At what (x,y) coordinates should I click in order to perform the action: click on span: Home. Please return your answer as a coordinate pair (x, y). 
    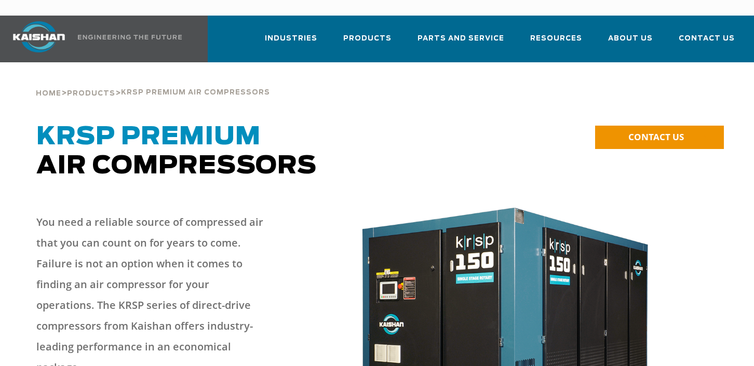
    Looking at the image, I should click on (48, 93).